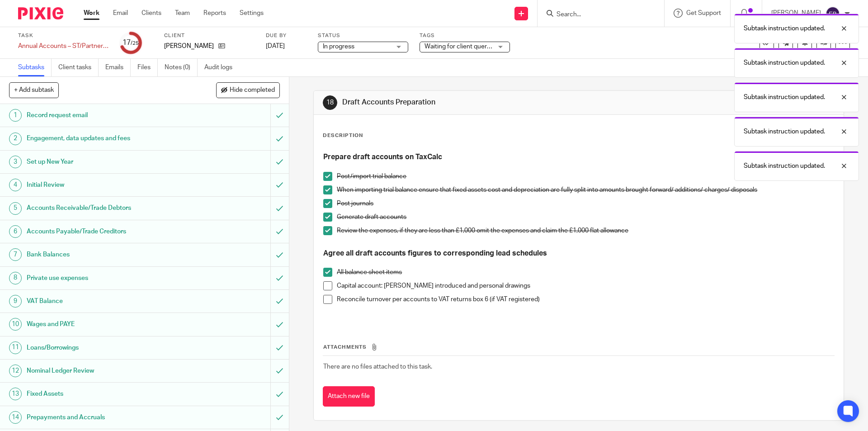 This screenshot has width=868, height=431. I want to click on label: Due by, so click(286, 36).